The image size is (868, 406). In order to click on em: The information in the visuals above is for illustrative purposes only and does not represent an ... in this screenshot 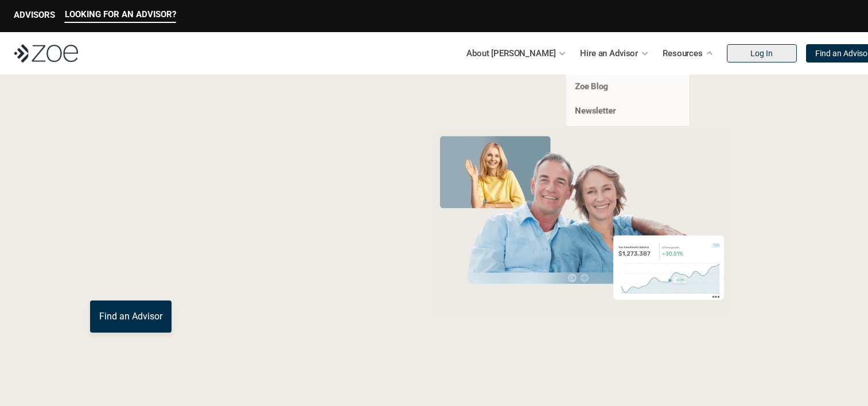, I will do `click(582, 327)`.